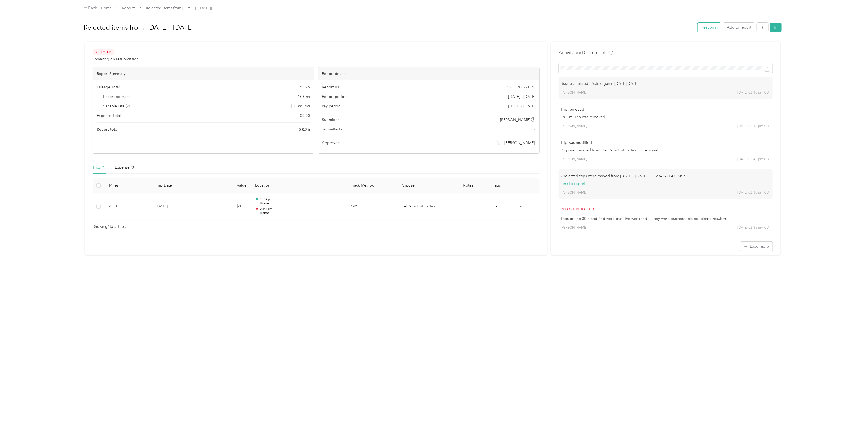  What do you see at coordinates (425, 207) in the screenshot?
I see `td: Del Papa Distributing` at bounding box center [425, 207].